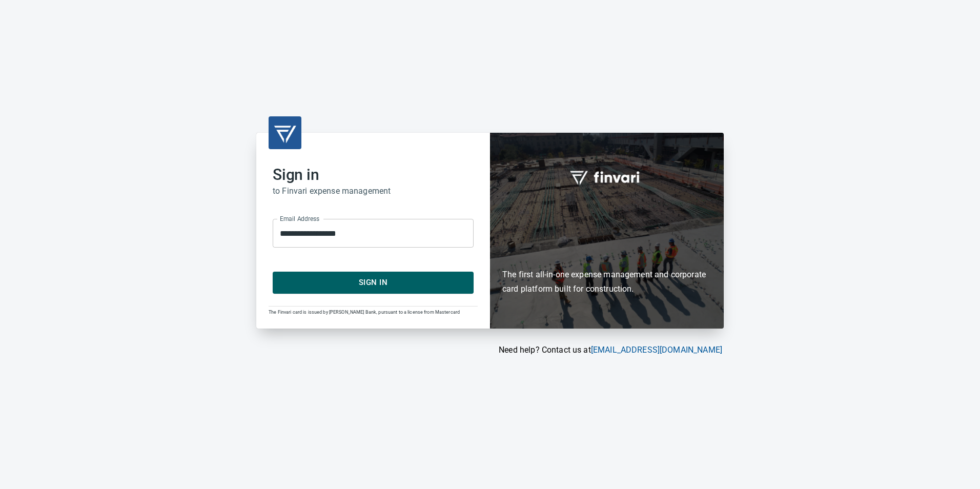  I want to click on span: Sign In, so click(373, 283).